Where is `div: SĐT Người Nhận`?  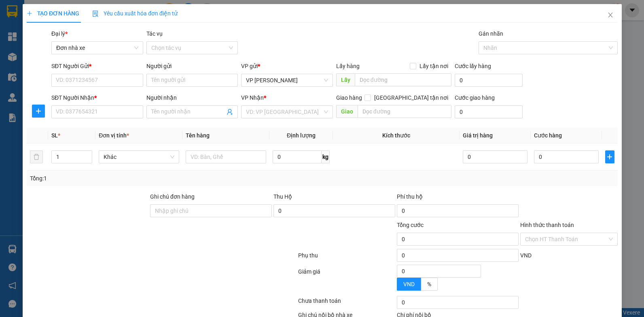
div: SĐT Người Nhận is located at coordinates (97, 97).